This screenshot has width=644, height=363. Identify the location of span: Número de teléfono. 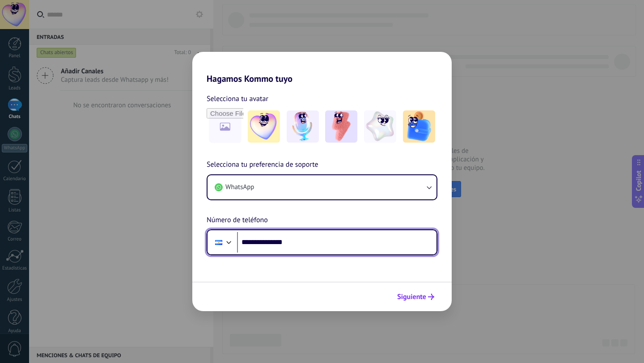
(237, 220).